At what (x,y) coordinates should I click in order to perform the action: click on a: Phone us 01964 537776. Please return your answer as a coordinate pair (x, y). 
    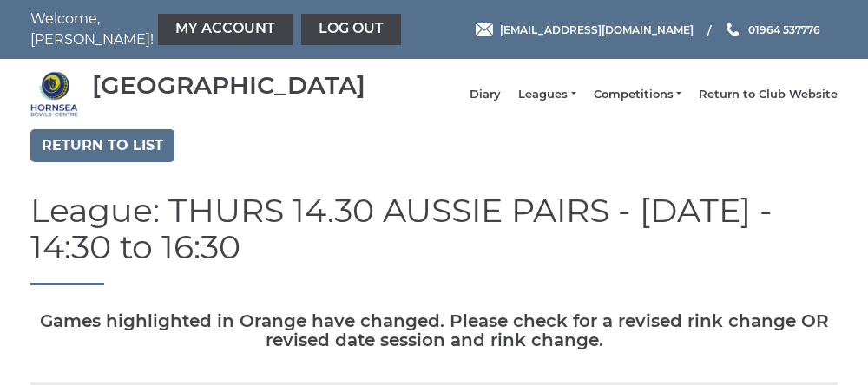
    Looking at the image, I should click on (771, 29).